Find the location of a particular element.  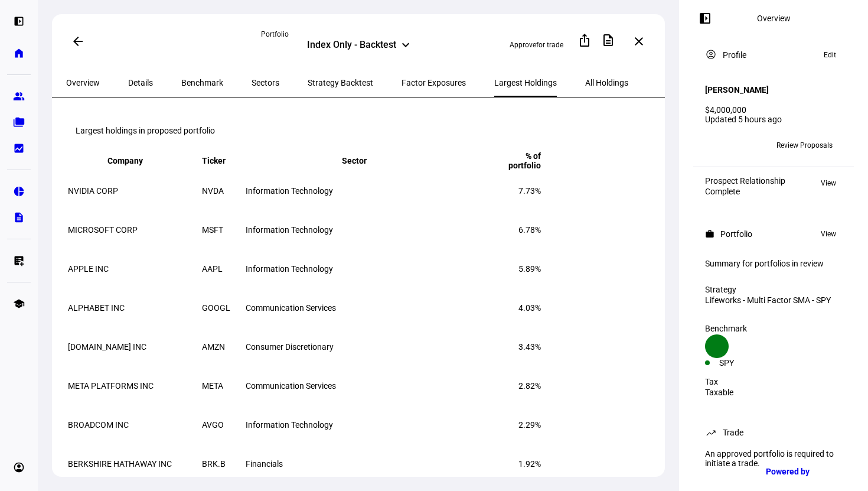

mat-icon: ios_share is located at coordinates (585, 40).